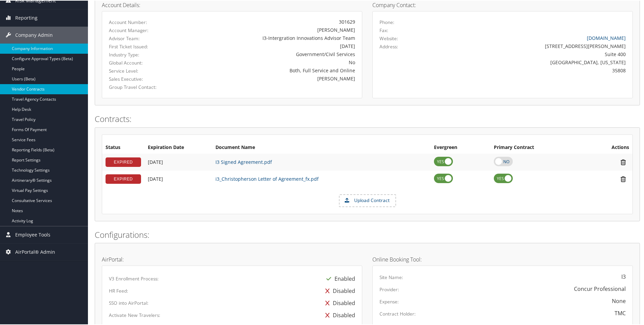  What do you see at coordinates (391, 277) in the screenshot?
I see `label: Site Name:` at bounding box center [391, 277].